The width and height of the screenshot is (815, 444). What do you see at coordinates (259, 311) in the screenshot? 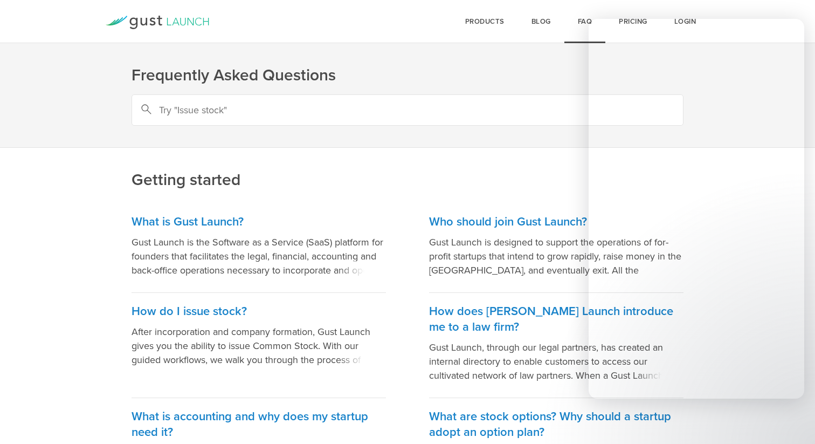
I see `h3: How do I issue stock?` at bounding box center [259, 311].